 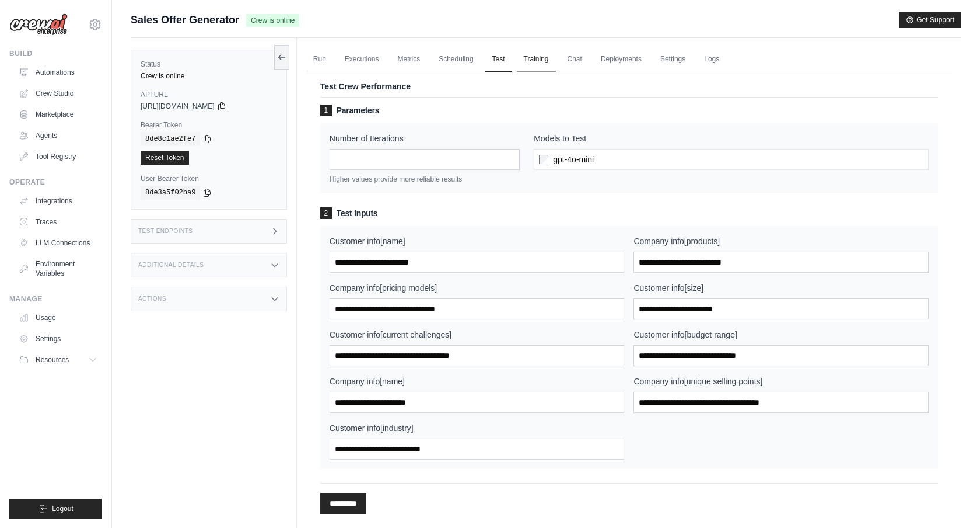 I want to click on a: Usage, so click(x=58, y=317).